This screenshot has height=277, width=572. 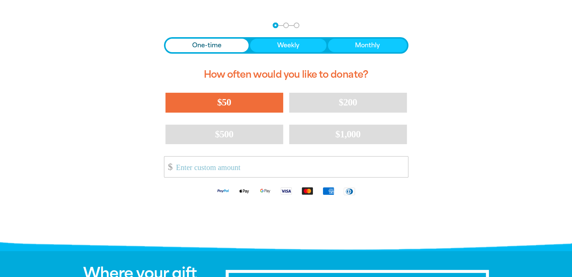 What do you see at coordinates (244, 191) in the screenshot?
I see `img: Apple Pay logo` at bounding box center [244, 191].